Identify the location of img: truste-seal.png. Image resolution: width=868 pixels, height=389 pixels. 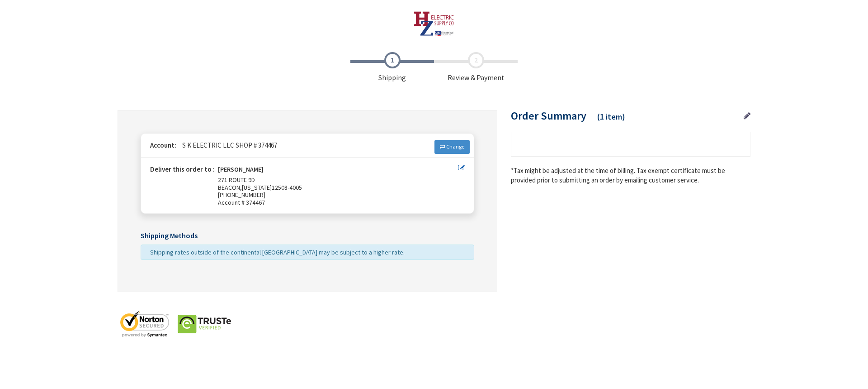
(204, 324).